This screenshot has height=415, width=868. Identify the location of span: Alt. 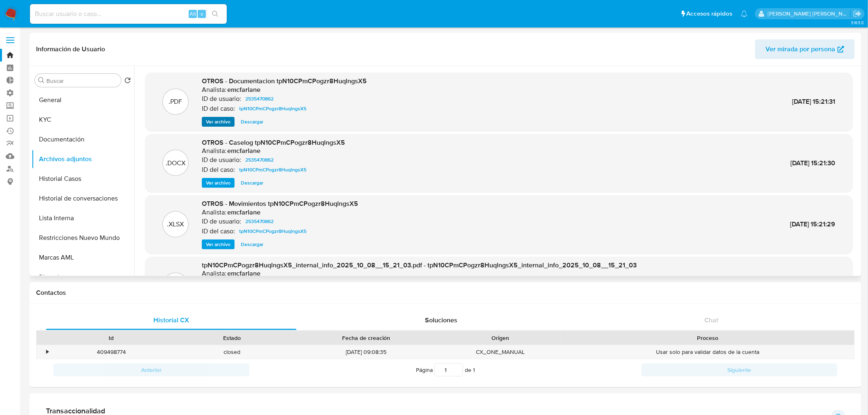
(193, 14).